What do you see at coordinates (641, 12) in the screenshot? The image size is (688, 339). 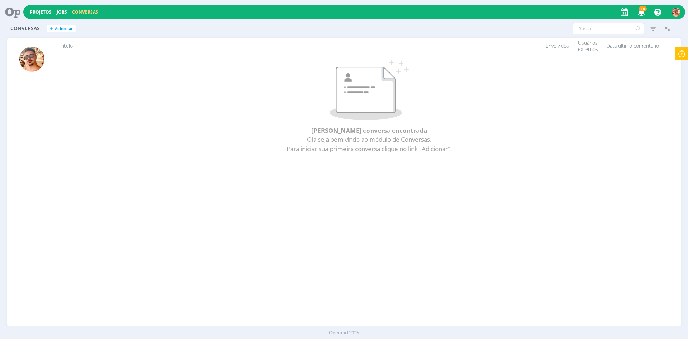 I see `button: 18` at bounding box center [641, 12].